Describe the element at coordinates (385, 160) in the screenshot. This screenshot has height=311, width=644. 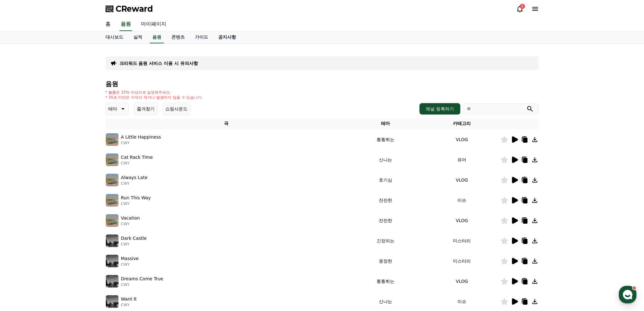
I see `td: 신나는` at that location.